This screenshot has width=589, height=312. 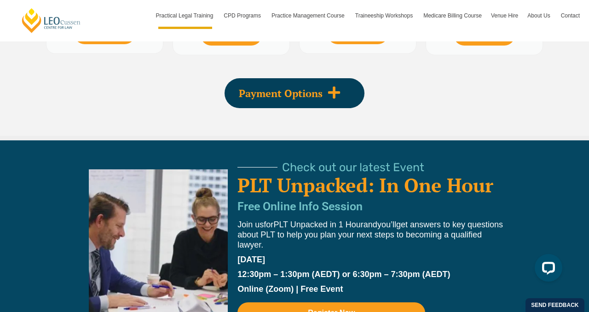 What do you see at coordinates (281, 93) in the screenshot?
I see `span: Payment Options` at bounding box center [281, 93].